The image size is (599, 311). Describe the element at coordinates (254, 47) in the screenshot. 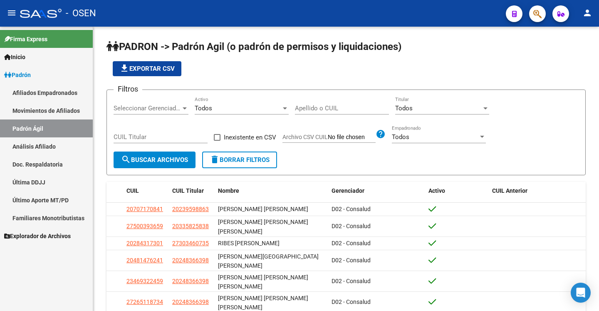

I see `span: PADRON -> Padrón Agil (o padrón de permisos y liquidaciones)` at that location.